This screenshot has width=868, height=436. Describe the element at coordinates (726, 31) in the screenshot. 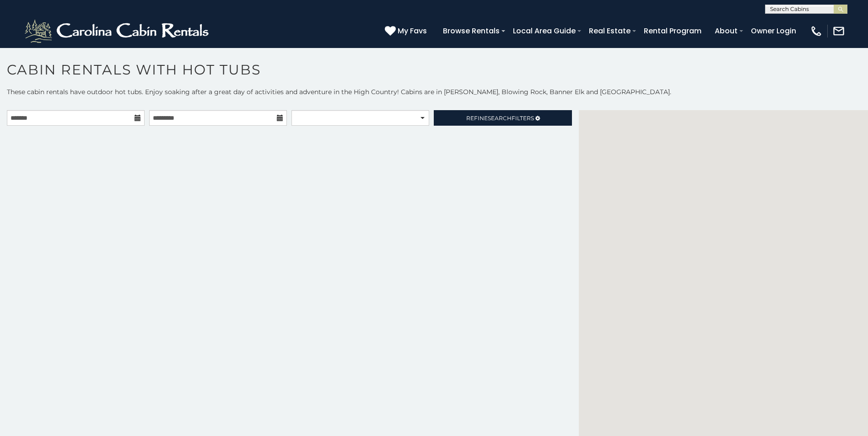

I see `a: About` at that location.